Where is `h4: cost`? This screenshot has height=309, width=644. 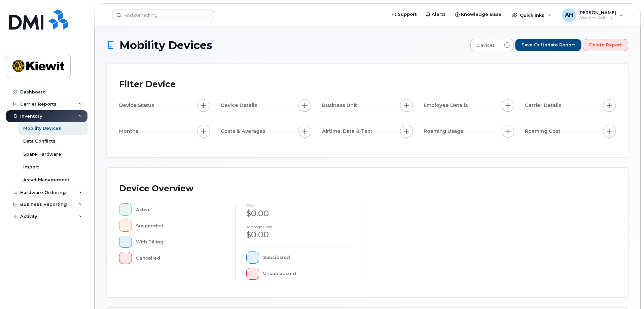 h4: cost is located at coordinates (298, 206).